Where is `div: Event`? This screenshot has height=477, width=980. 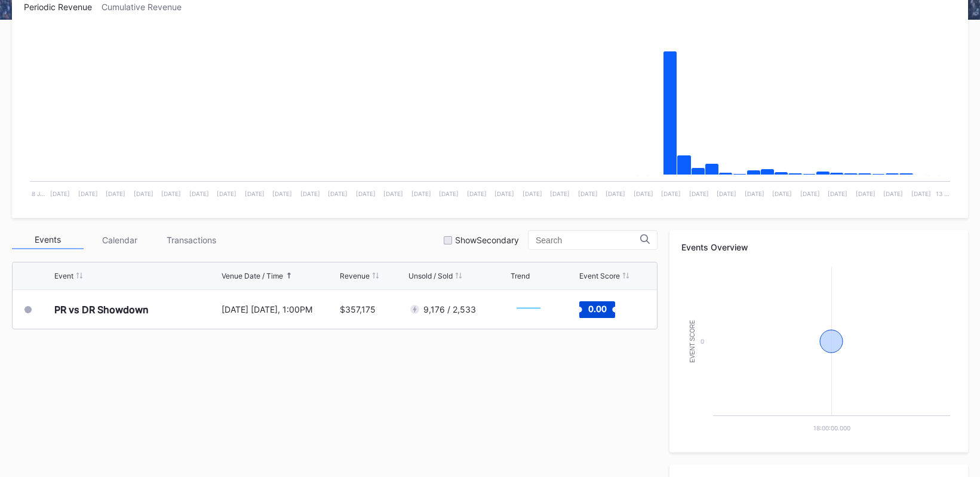
div: Event is located at coordinates (64, 275).